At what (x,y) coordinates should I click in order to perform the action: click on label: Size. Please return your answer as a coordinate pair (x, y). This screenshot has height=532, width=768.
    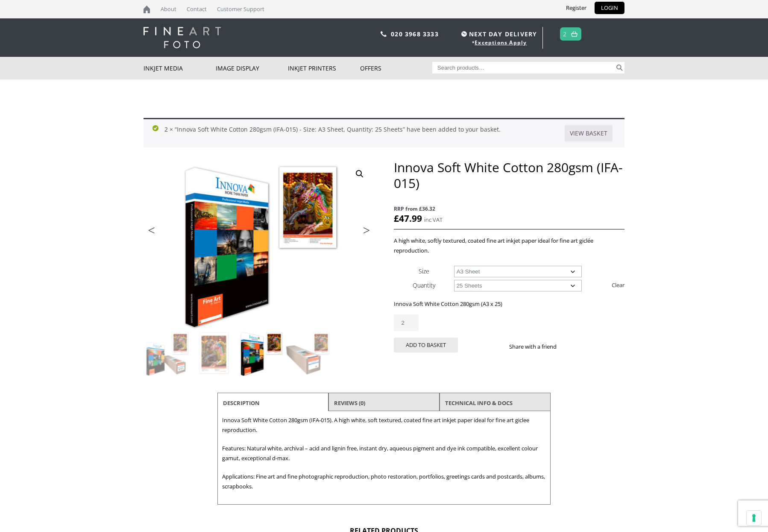
    Looking at the image, I should click on (424, 271).